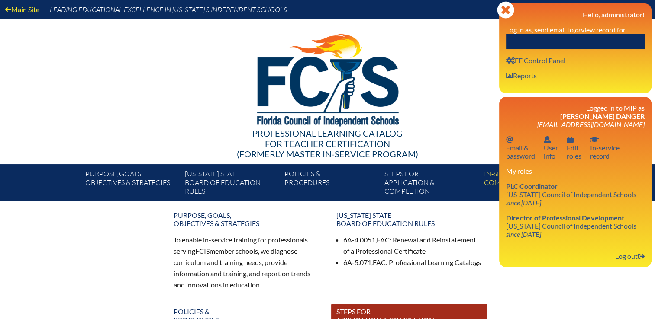 This screenshot has width=655, height=319. What do you see at coordinates (521, 75) in the screenshot?
I see `a: User infoReports` at bounding box center [521, 75].